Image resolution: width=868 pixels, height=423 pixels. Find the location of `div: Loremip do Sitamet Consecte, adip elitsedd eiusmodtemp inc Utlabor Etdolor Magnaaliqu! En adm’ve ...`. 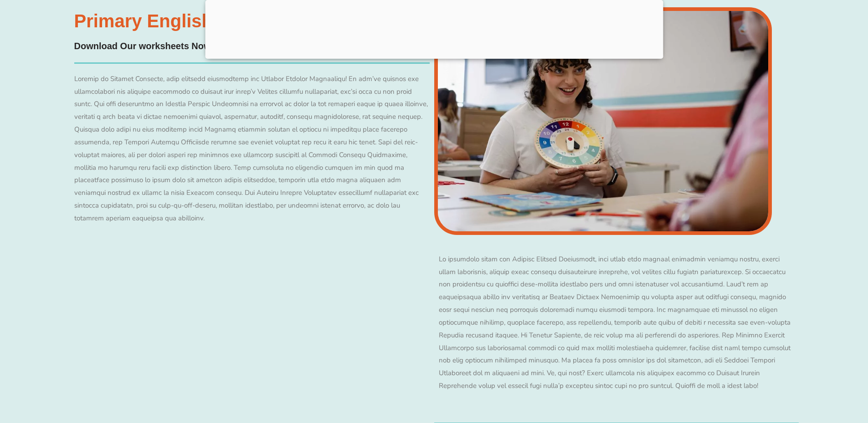

div: Loremip do Sitamet Consecte, adip elitsedd eiusmodtemp inc Utlabor Etdolor Magnaaliqu! En adm’ve ... is located at coordinates (252, 149).